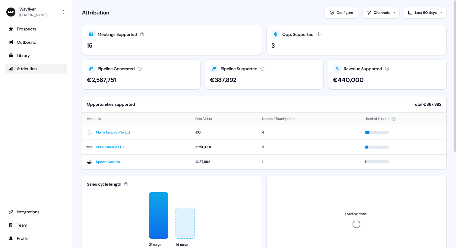 The width and height of the screenshot is (456, 248). Describe the element at coordinates (225, 132) in the screenshot. I see `div: €0` at that location.